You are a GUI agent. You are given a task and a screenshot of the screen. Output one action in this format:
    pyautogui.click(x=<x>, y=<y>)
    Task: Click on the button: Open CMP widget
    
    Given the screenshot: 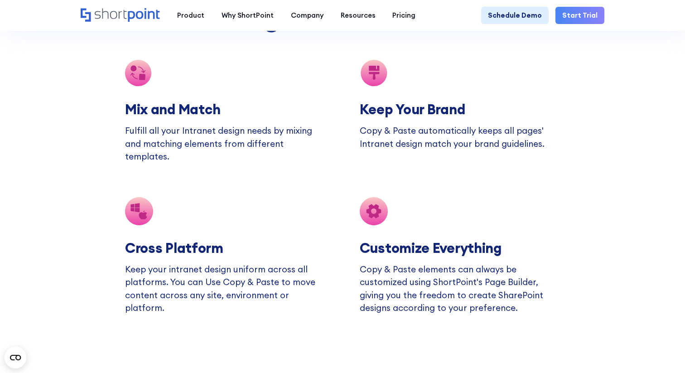 What is the action you would take?
    pyautogui.click(x=15, y=357)
    